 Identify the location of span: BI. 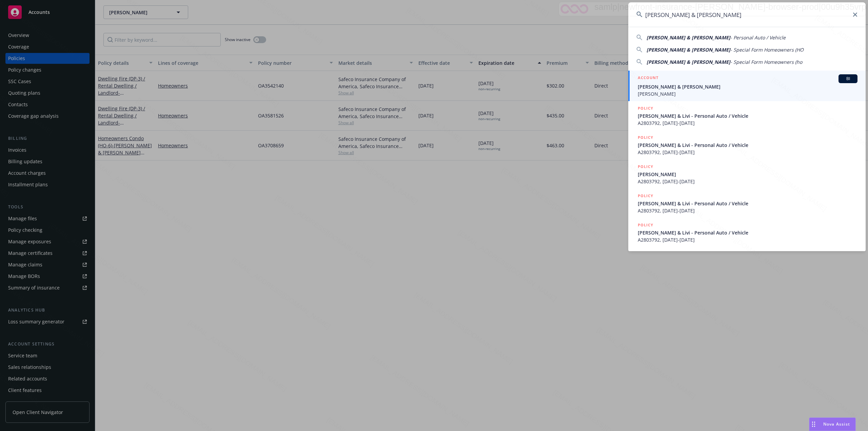
(848, 79).